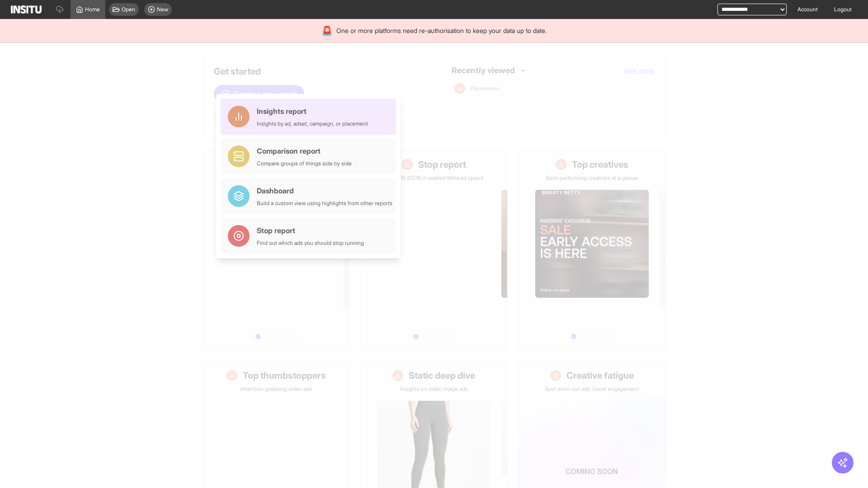 The width and height of the screenshot is (868, 488). What do you see at coordinates (304, 164) in the screenshot?
I see `div: Compare groups of things side by side` at bounding box center [304, 164].